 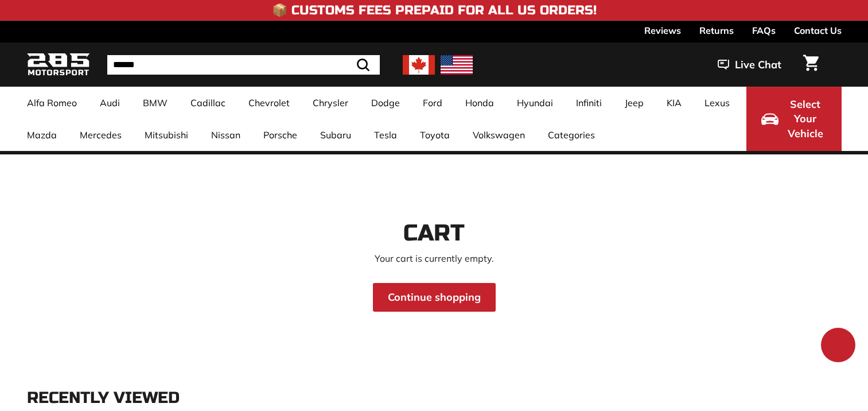 What do you see at coordinates (280, 135) in the screenshot?
I see `a: Porsche` at bounding box center [280, 135].